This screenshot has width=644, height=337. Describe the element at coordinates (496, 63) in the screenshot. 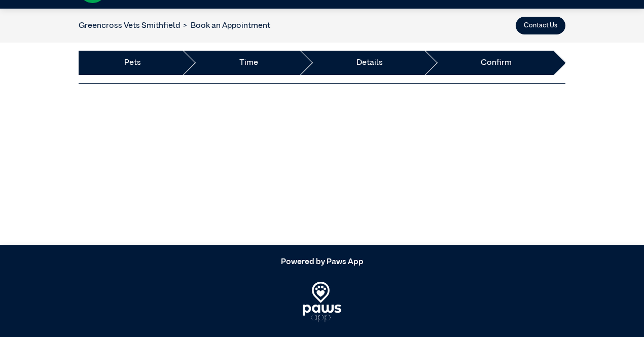

I see `a: Confirm` at that location.